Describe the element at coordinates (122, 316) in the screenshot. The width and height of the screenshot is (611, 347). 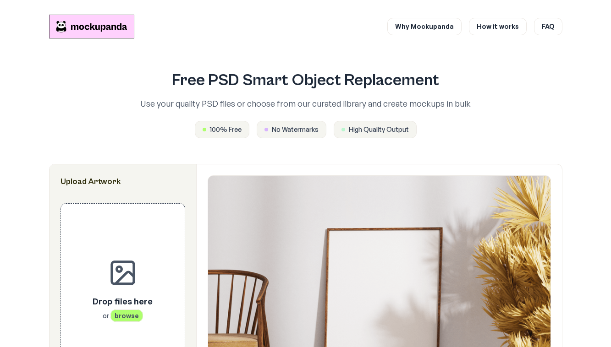
I see `p: or` at that location.